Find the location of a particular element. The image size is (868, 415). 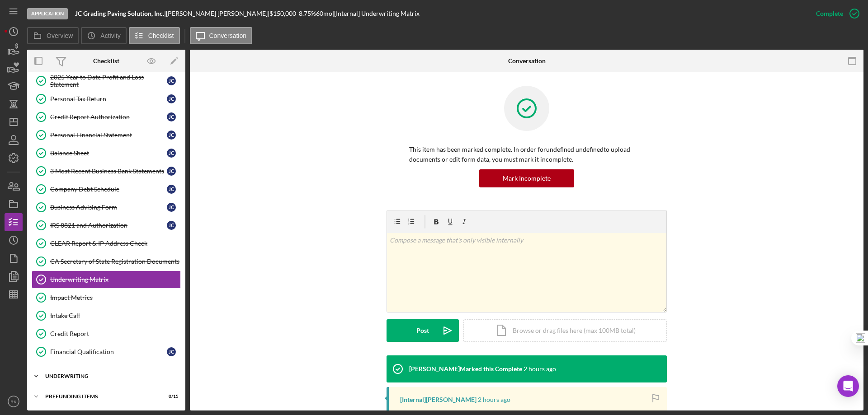

div: | [Internal] Underwriting Matrix is located at coordinates (376, 14).